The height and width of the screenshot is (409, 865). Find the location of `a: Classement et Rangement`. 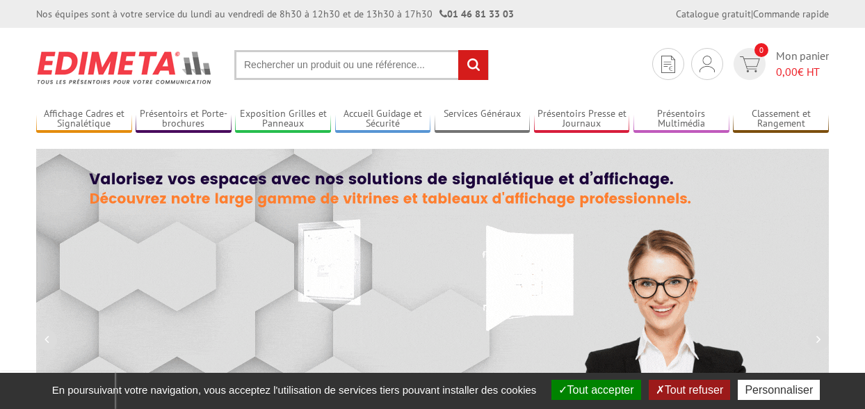

a: Classement et Rangement is located at coordinates (780, 119).